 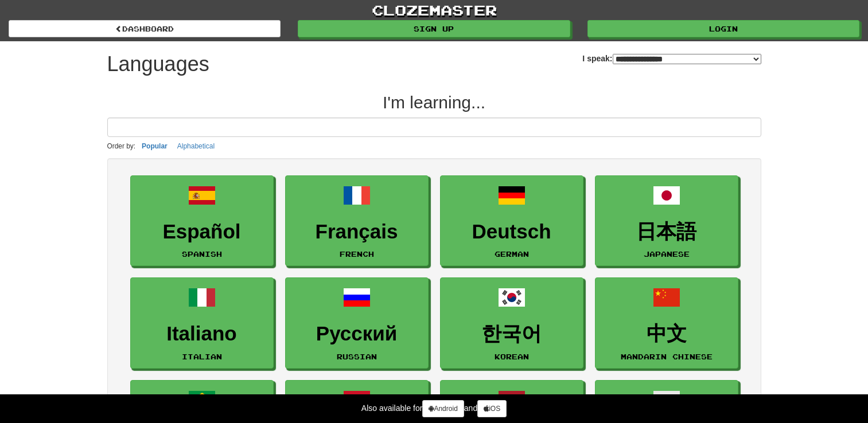 What do you see at coordinates (491, 408) in the screenshot?
I see `a: iOS` at bounding box center [491, 408].